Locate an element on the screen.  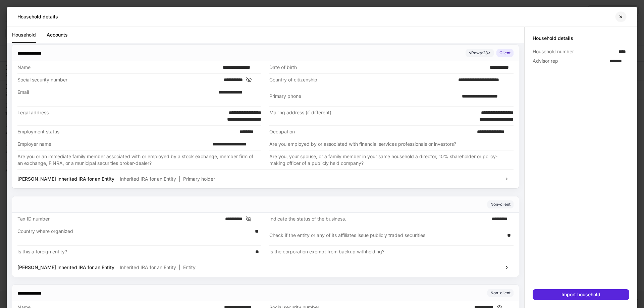
div: Are you, your spouse, or a family member in your same household a director, 10% shareholder or po... is located at coordinates (389, 160).